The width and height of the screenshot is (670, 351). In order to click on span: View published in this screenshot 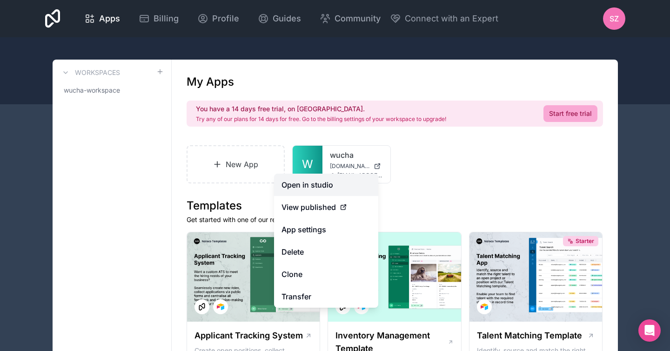, I will do `click(309, 207)`.